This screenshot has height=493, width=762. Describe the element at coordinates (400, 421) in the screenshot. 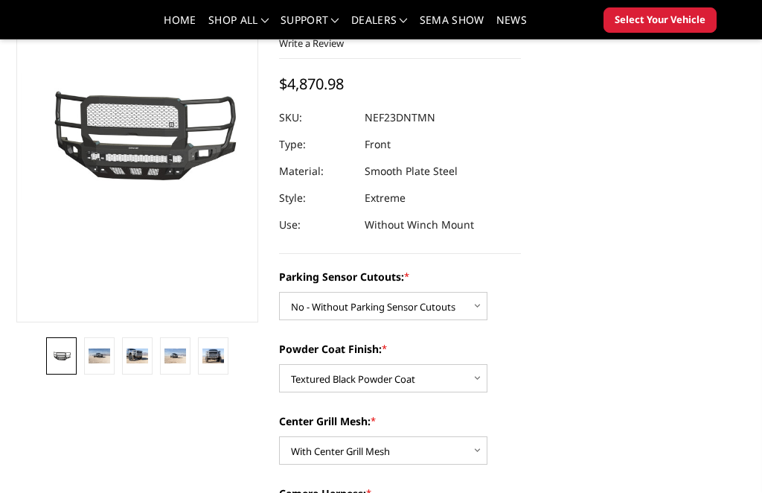

I see `label: Center Grill Mesh:` at that location.